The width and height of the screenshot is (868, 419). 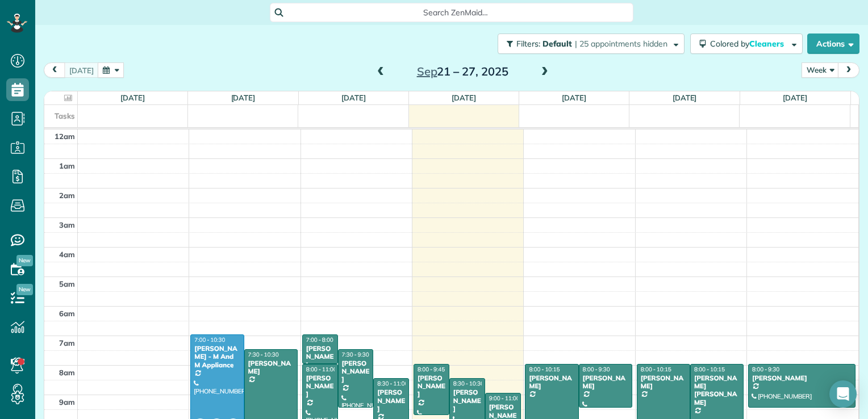 I want to click on span: 8:30 - 10:30, so click(x=469, y=384).